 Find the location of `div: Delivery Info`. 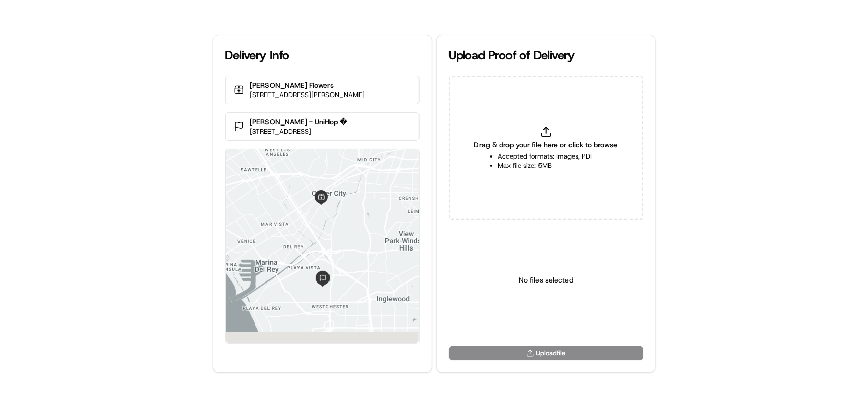

div: Delivery Info is located at coordinates (322, 56).